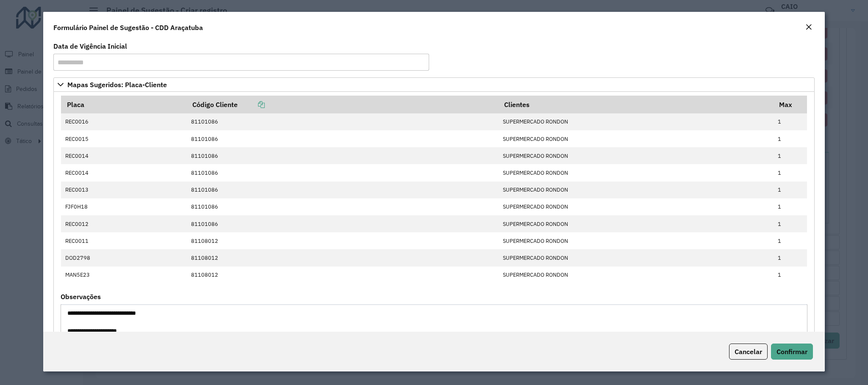 Image resolution: width=868 pixels, height=385 pixels. Describe the element at coordinates (117, 84) in the screenshot. I see `span: Mapas Sugeridos: Placa-Cliente` at that location.